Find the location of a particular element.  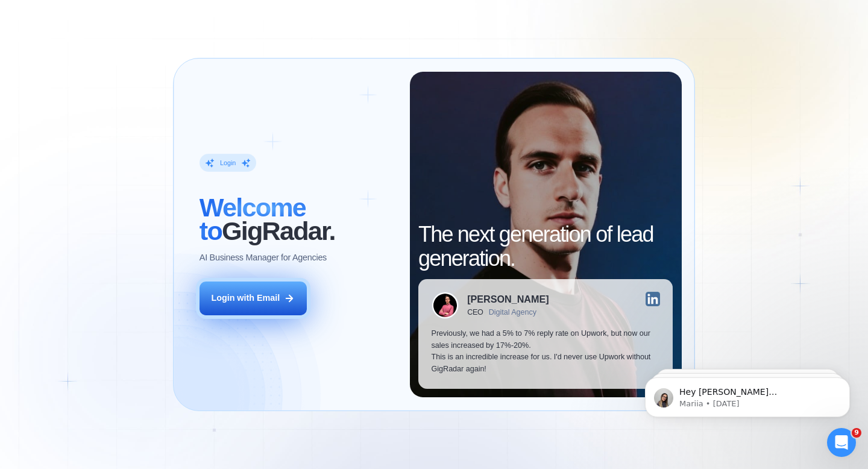

span: 9 is located at coordinates (856, 433).